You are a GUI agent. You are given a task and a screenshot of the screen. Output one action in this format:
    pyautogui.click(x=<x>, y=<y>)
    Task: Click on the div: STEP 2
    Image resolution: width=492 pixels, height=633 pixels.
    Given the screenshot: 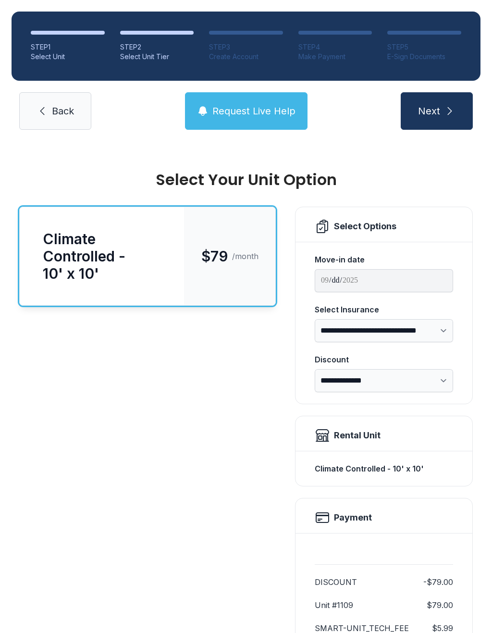 What is the action you would take?
    pyautogui.click(x=157, y=47)
    